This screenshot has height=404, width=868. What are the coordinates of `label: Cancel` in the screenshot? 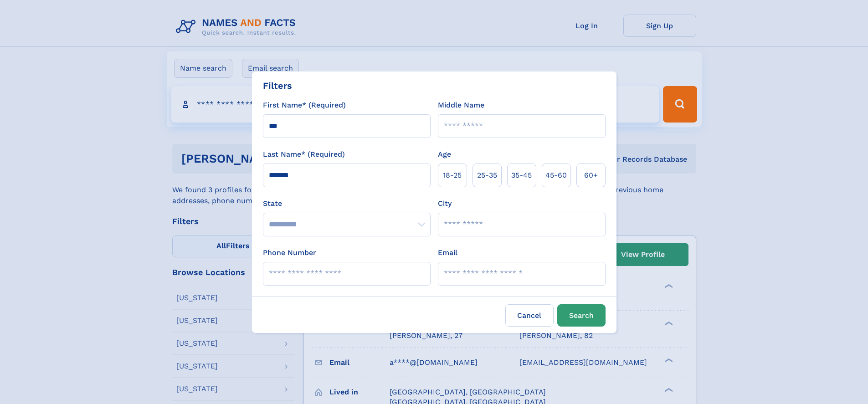 It's located at (529, 315).